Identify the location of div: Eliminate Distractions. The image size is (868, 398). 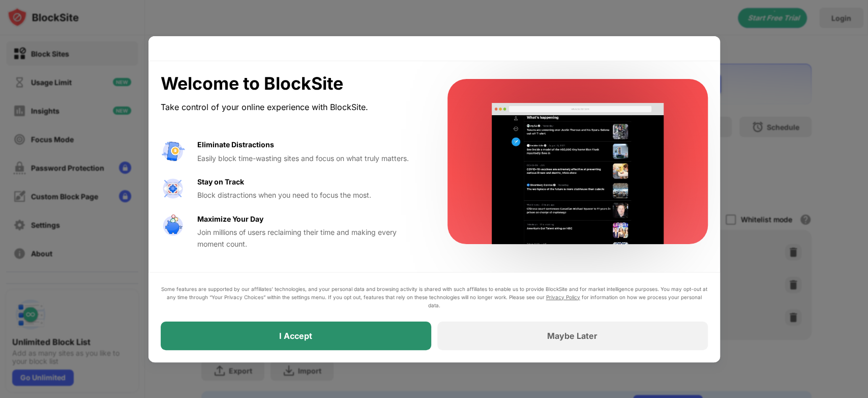
(235, 145).